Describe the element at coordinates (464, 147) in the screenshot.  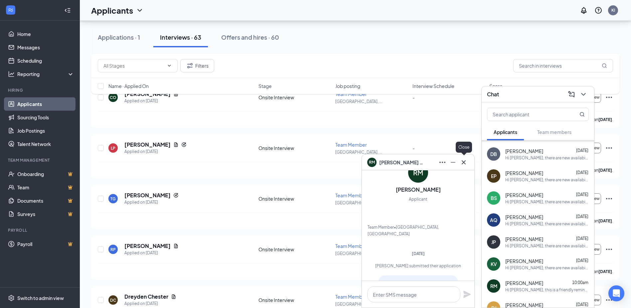
I see `div: Close` at that location.